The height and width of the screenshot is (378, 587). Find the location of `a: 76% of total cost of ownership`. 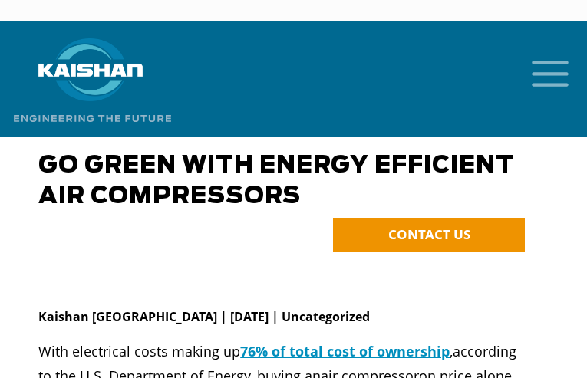

a: 76% of total cost of ownership is located at coordinates (344, 351).